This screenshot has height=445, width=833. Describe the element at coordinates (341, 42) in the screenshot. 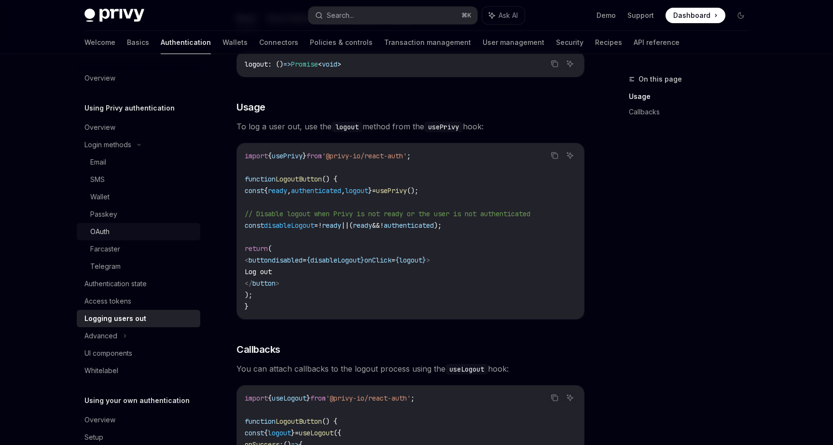

I see `a: Policies & controls` at that location.